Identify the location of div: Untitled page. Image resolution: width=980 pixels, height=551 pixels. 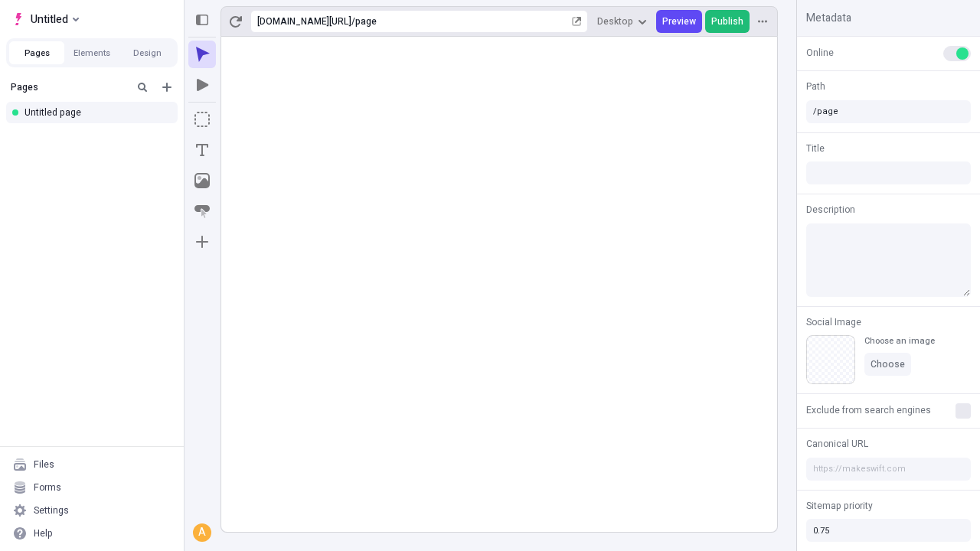
(95, 113).